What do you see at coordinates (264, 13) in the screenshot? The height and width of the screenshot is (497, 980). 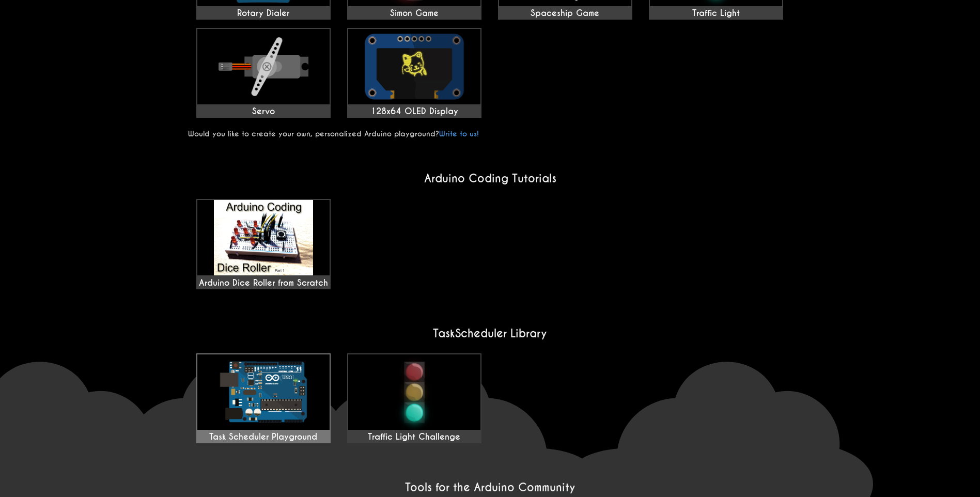 I see `div: Rotary Dialer` at bounding box center [264, 13].